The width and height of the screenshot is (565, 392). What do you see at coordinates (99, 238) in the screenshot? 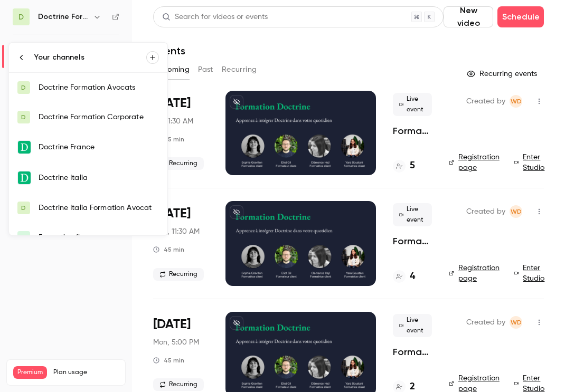
I see `div: Formation flow` at bounding box center [99, 238].